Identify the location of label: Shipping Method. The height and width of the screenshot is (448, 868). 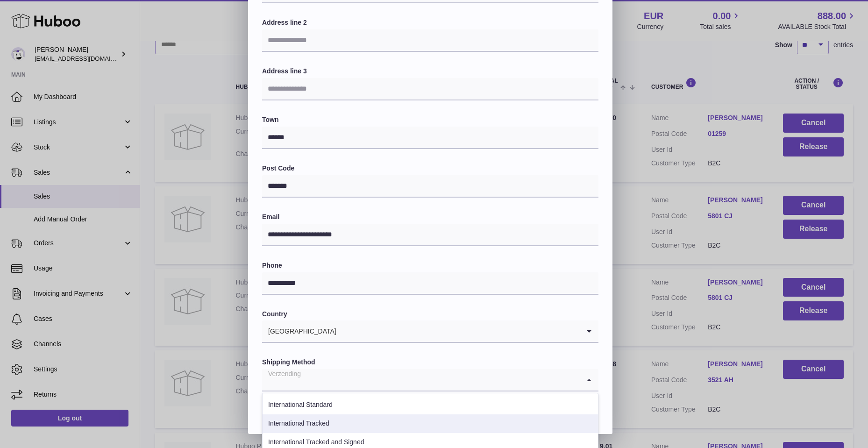
(430, 362).